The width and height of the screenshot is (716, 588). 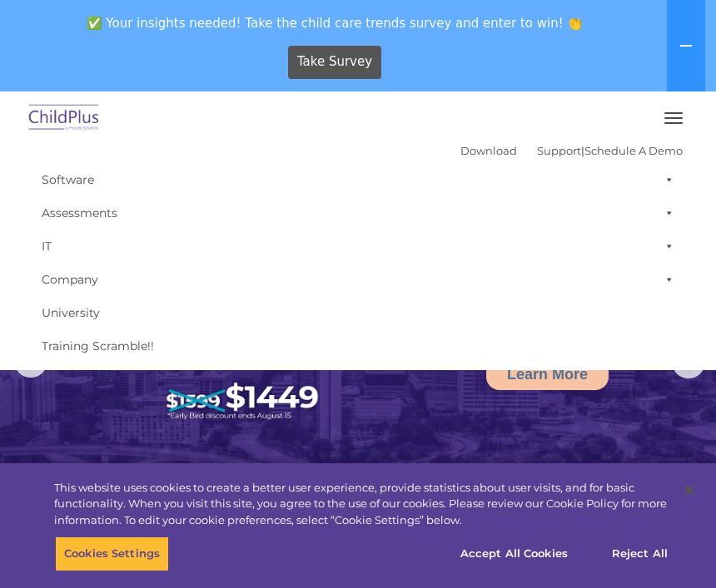 I want to click on span: Take Survey, so click(x=335, y=61).